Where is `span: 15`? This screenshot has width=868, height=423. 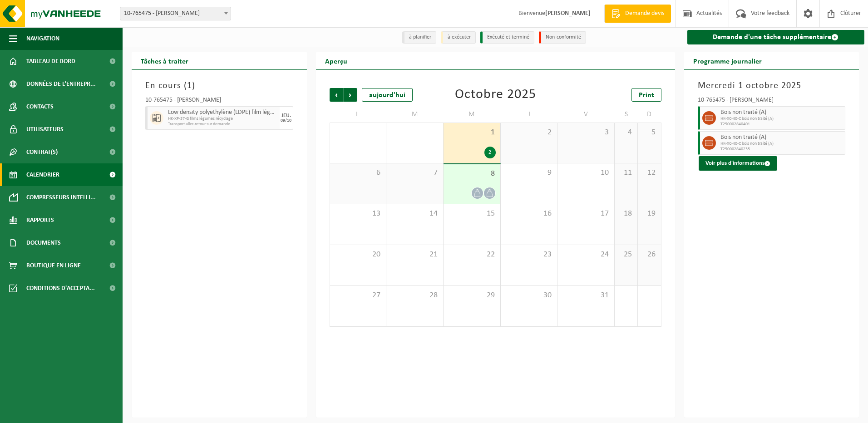 span: 15 is located at coordinates (471, 214).